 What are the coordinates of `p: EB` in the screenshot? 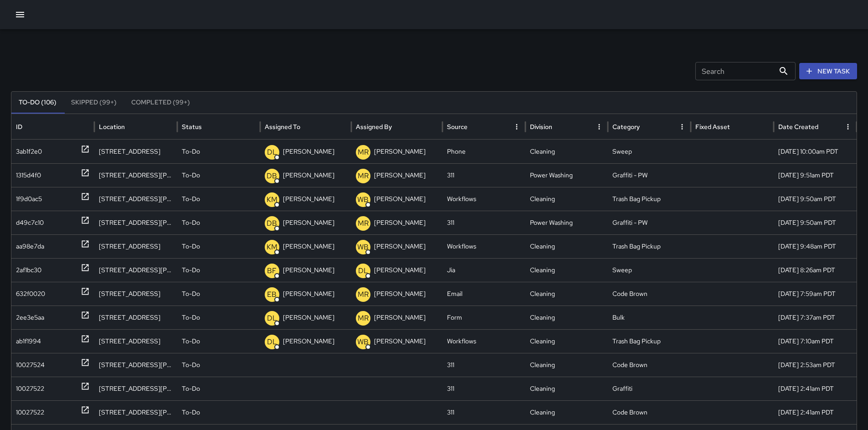 It's located at (272, 295).